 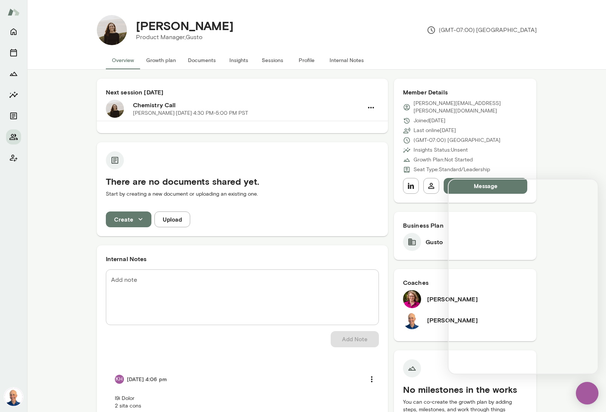 What do you see at coordinates (465, 92) in the screenshot?
I see `h6: Member Details` at bounding box center [465, 92].